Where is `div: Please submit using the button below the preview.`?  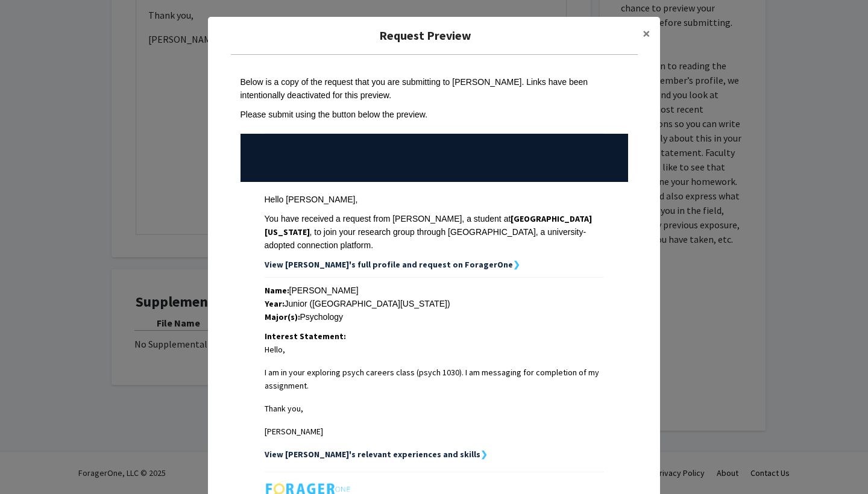
div: Please submit using the button below the preview. is located at coordinates (434, 114).